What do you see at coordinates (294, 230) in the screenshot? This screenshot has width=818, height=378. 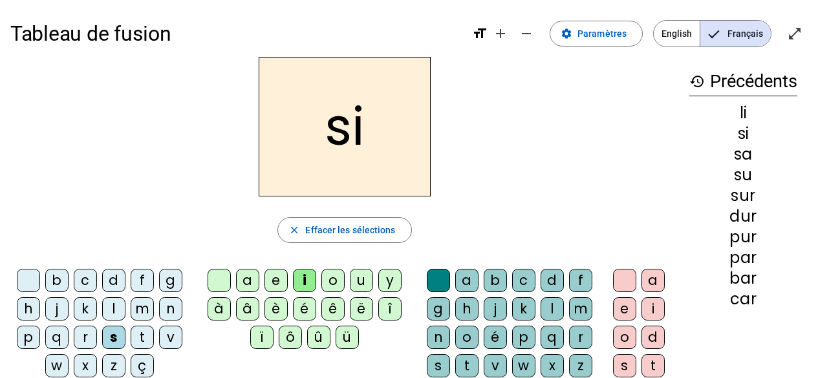 I see `mat-icon: close` at bounding box center [294, 230].